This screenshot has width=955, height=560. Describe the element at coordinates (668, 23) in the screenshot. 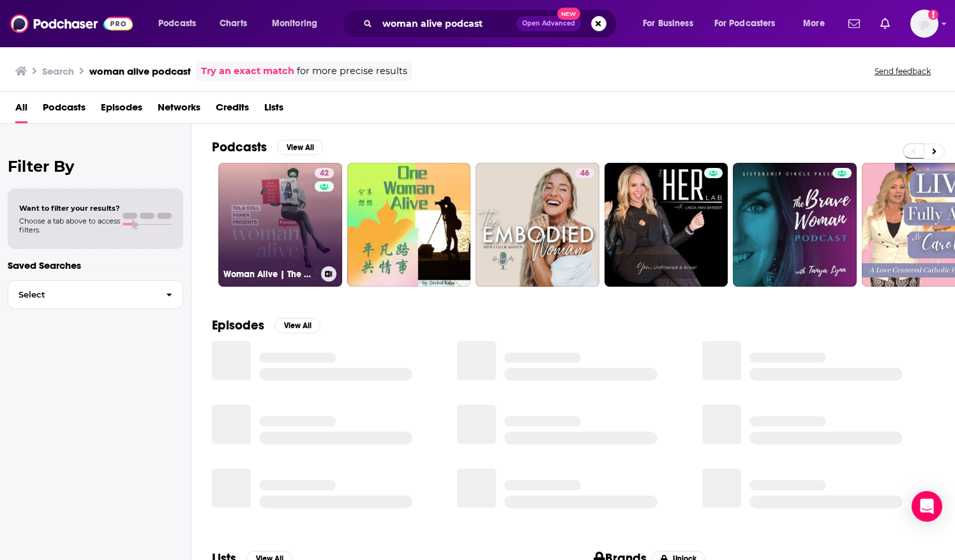

I see `span: For Business` at that location.